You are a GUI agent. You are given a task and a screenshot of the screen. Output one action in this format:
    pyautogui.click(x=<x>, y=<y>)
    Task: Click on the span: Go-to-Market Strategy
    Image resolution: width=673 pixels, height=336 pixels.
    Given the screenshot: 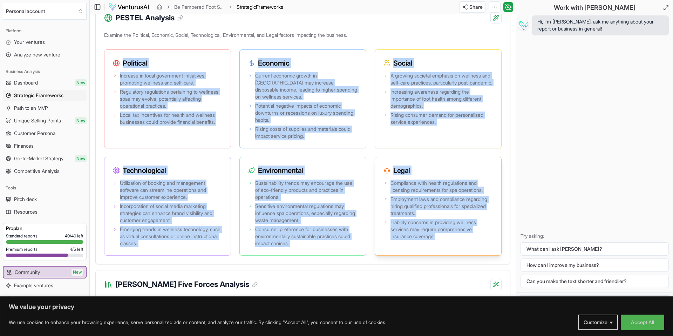 What is the action you would take?
    pyautogui.click(x=39, y=158)
    